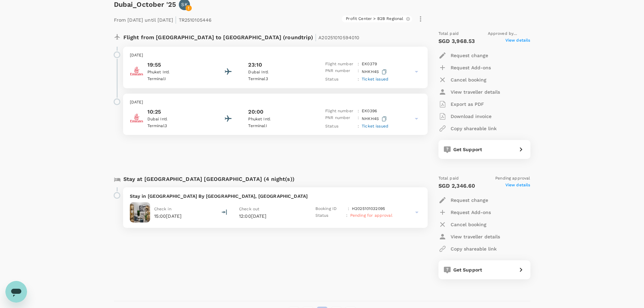  I want to click on span: Profit Center > B2B Regional, so click(374, 18).